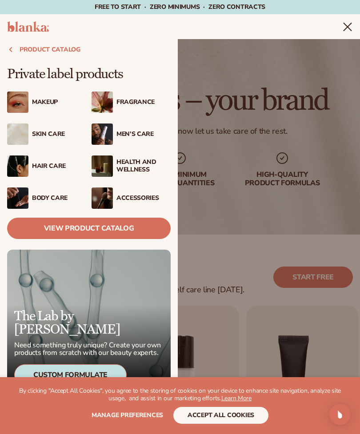  I want to click on img: Pink blooming flower., so click(102, 102).